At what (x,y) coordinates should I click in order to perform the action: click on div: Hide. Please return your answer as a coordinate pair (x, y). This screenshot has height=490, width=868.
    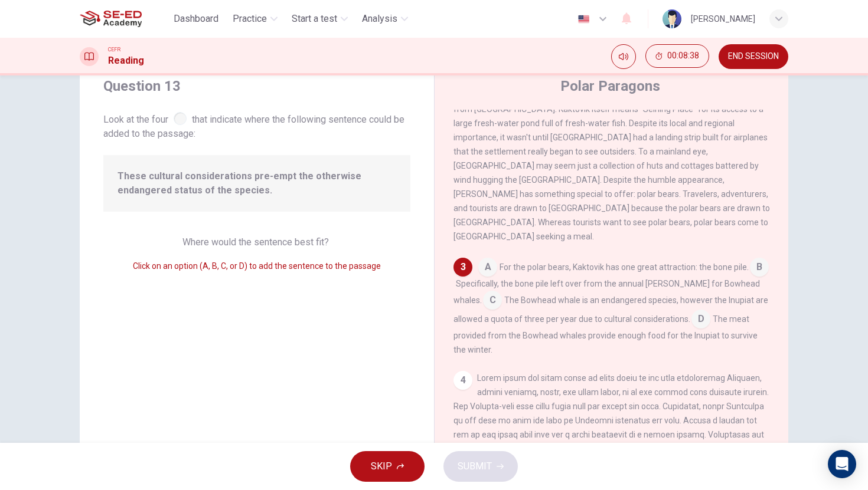
    Looking at the image, I should click on (677, 57).